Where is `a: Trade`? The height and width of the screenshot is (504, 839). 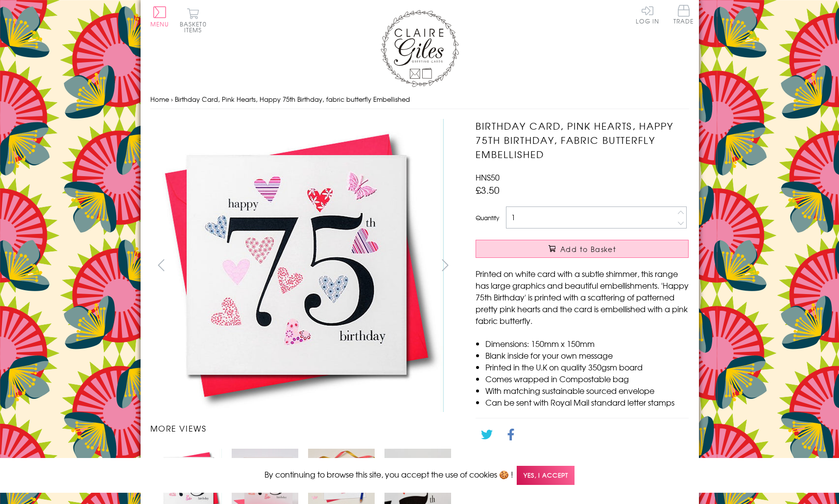 a: Trade is located at coordinates (684, 15).